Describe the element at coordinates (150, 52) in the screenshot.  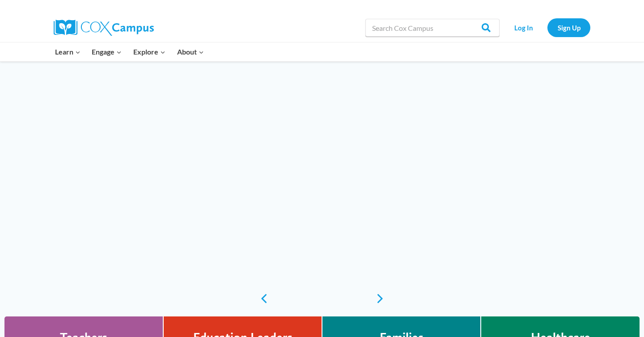
I see `span: Explore` at that location.